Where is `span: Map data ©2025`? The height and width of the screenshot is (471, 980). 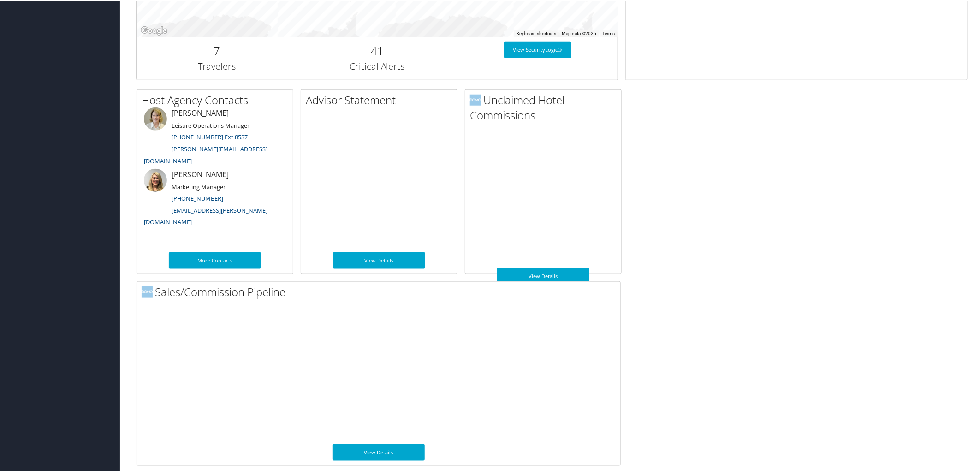
span: Map data ©2025 is located at coordinates (579, 32).